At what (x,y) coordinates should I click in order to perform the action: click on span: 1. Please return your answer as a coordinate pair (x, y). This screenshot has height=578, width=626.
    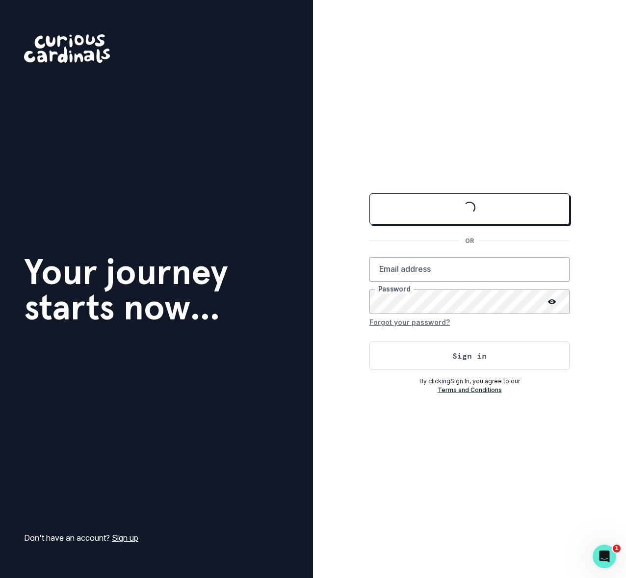
    Looking at the image, I should click on (617, 549).